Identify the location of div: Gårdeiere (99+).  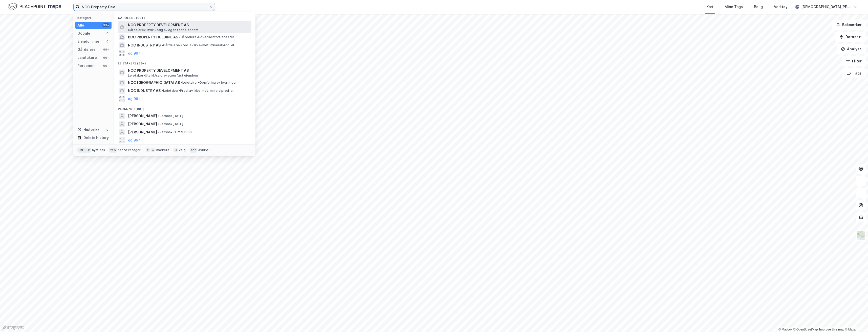
(184, 17).